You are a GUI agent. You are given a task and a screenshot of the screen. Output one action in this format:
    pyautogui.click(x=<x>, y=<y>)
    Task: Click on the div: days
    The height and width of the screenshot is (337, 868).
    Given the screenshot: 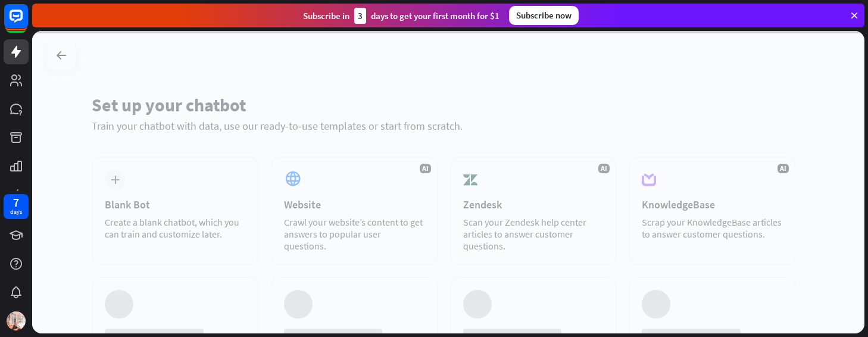 What is the action you would take?
    pyautogui.click(x=16, y=212)
    